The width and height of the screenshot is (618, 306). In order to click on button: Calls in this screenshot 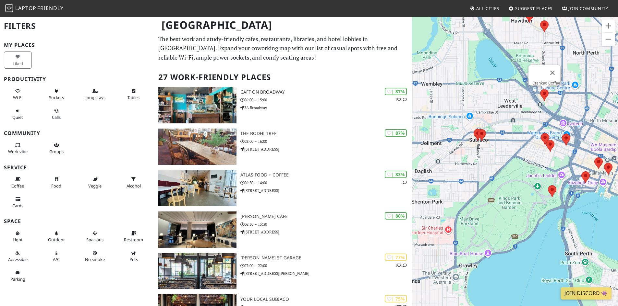, I will do `click(56, 114)`.